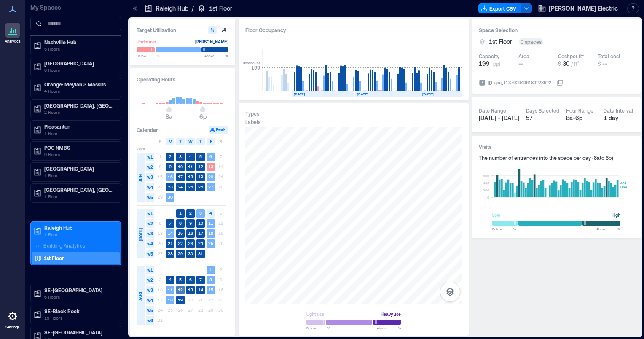 The image size is (644, 339). Describe the element at coordinates (150, 213) in the screenshot. I see `span: w1` at that location.